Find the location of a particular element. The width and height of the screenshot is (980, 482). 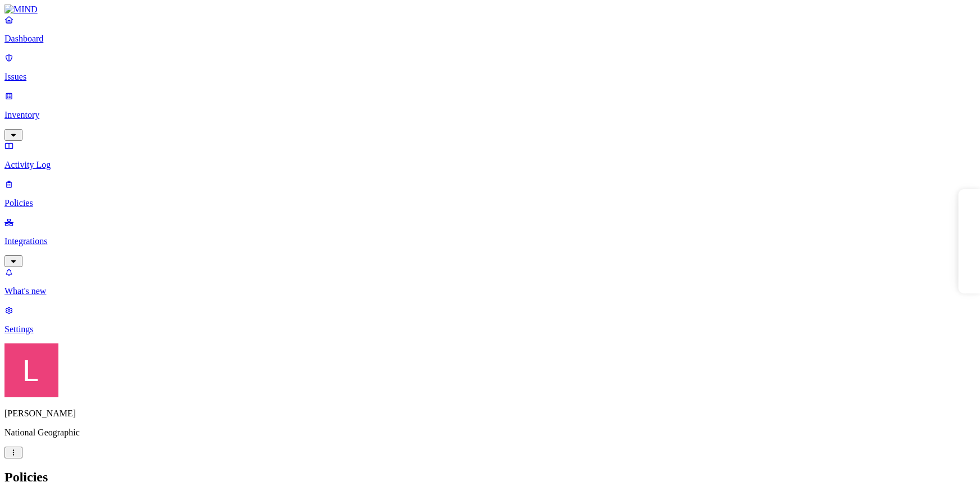

img: Landen Brown is located at coordinates (32, 371).